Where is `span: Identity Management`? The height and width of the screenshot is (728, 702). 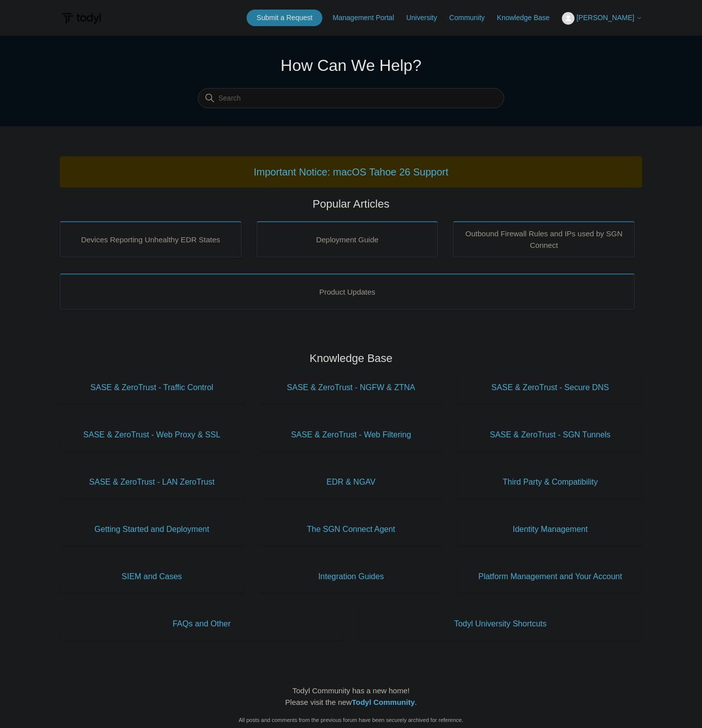
span: Identity Management is located at coordinates (550, 529).